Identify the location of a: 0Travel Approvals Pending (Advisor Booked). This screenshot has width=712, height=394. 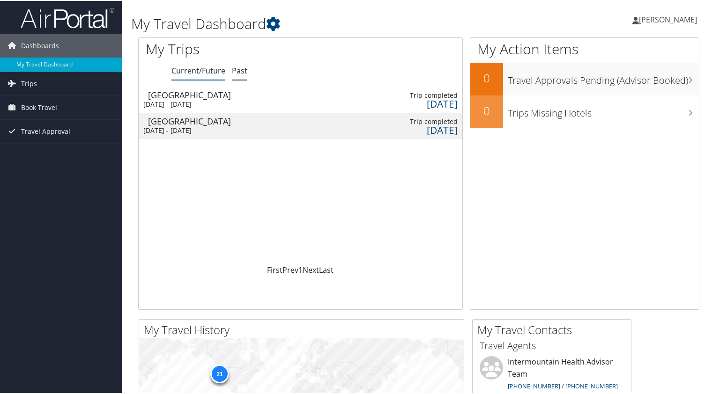
(584, 78).